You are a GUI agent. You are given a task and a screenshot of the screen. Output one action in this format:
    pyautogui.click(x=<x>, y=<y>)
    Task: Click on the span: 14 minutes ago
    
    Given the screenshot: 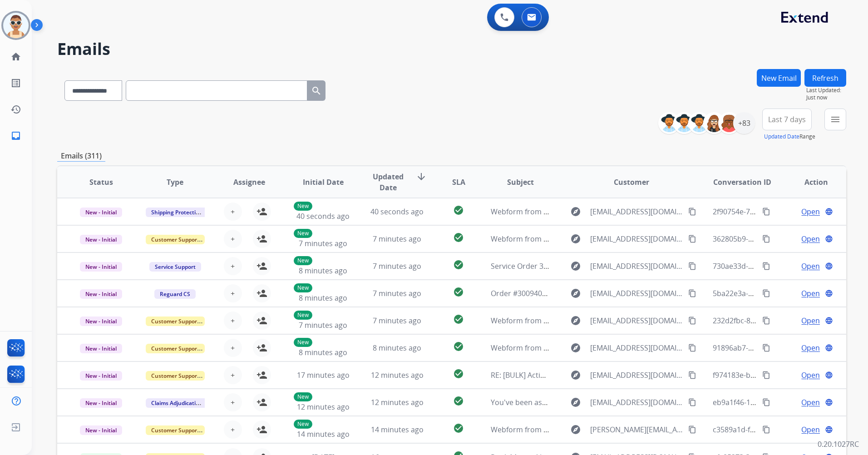 What is the action you would take?
    pyautogui.click(x=323, y=434)
    